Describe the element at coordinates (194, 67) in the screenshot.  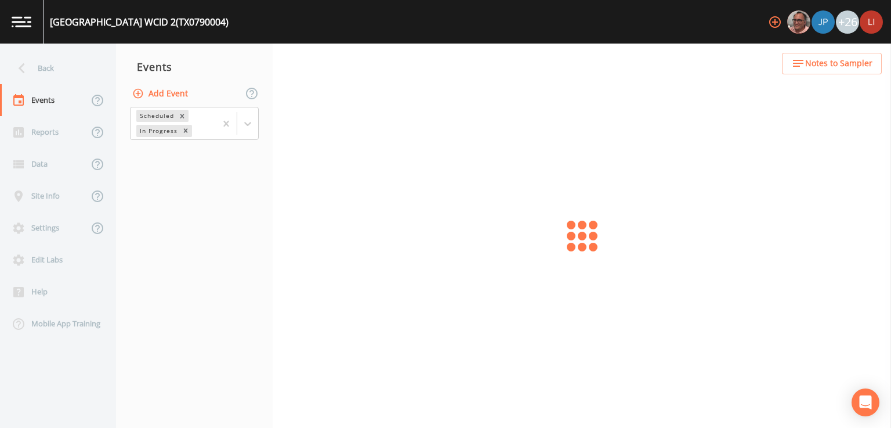
I see `div: Events` at that location.